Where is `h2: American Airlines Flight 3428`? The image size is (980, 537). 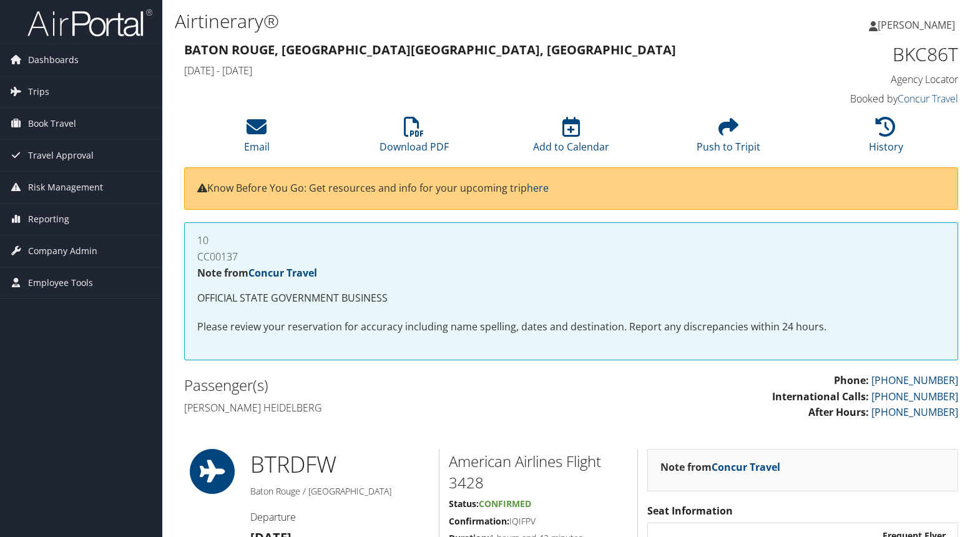
h2: American Airlines Flight 3428 is located at coordinates (539, 472).